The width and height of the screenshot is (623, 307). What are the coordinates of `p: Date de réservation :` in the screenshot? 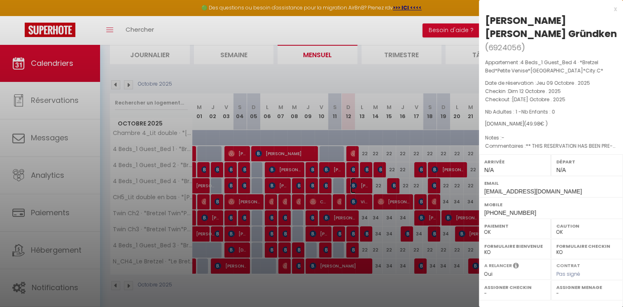 It's located at (551, 83).